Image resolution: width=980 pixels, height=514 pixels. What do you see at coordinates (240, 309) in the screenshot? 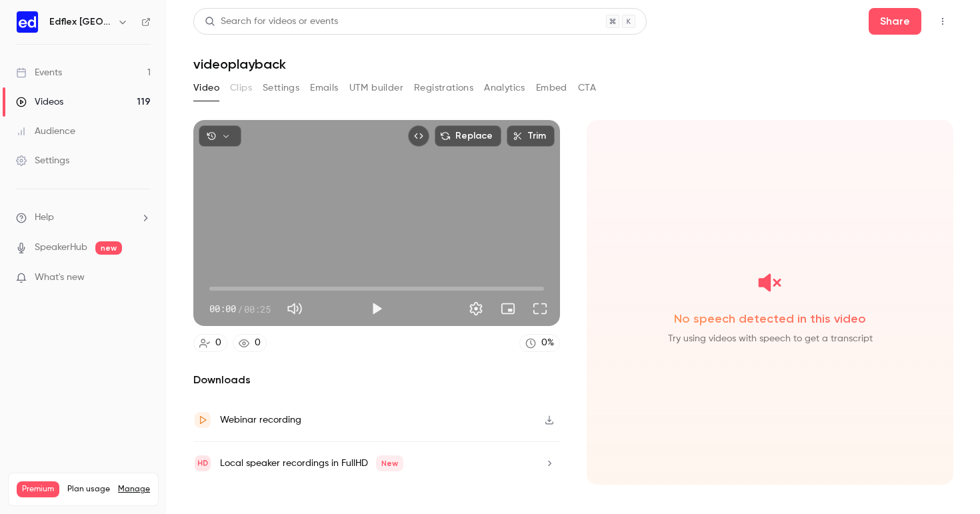
I see `div: 00:00` at bounding box center [240, 309].